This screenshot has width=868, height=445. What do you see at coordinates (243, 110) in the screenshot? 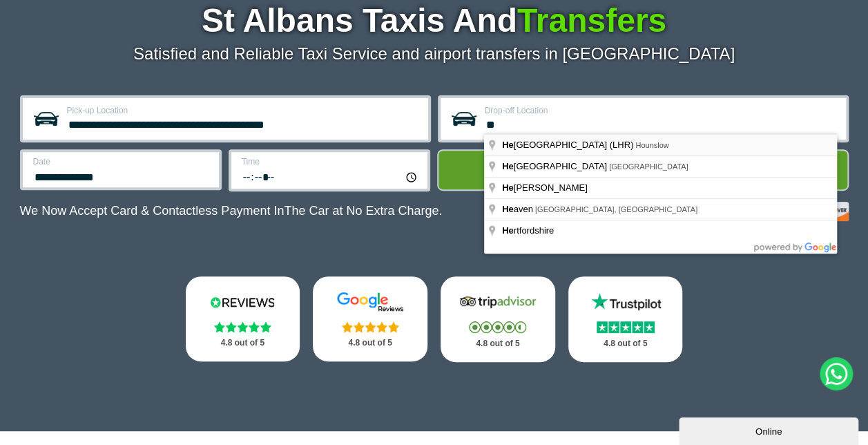
I see `label: Pick-up Location` at bounding box center [243, 110].